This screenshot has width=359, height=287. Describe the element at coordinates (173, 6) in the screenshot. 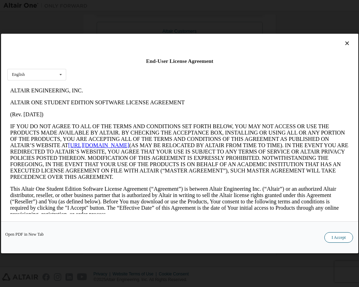

I see `p: ALTAIR ENGINEERING, INC.` at that location.